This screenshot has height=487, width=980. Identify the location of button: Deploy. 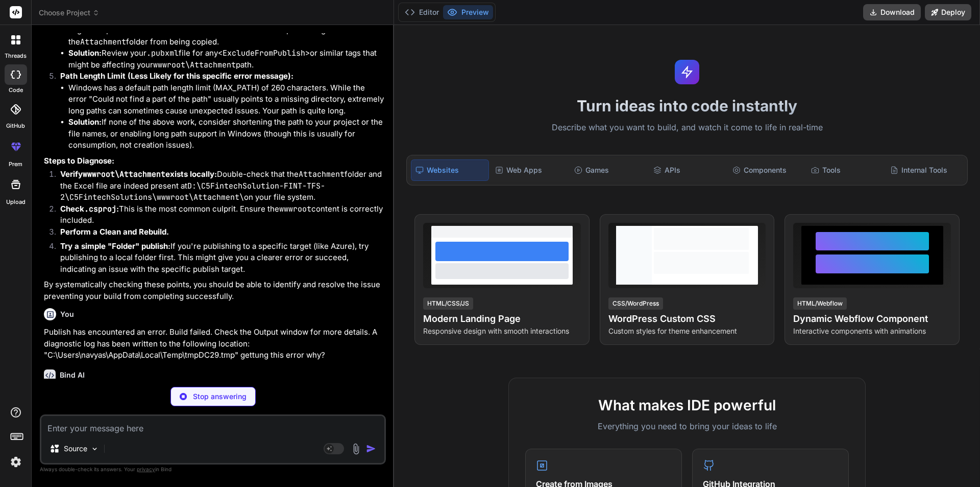
(948, 12).